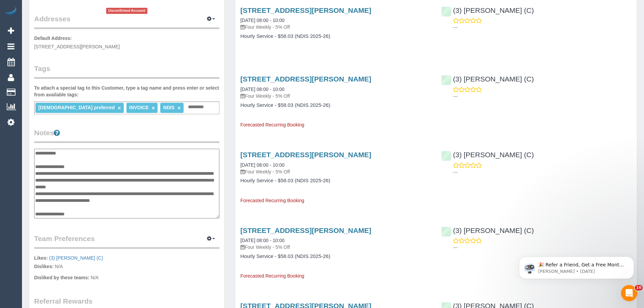  What do you see at coordinates (127, 71) in the screenshot?
I see `legend: Tags` at bounding box center [127, 71].